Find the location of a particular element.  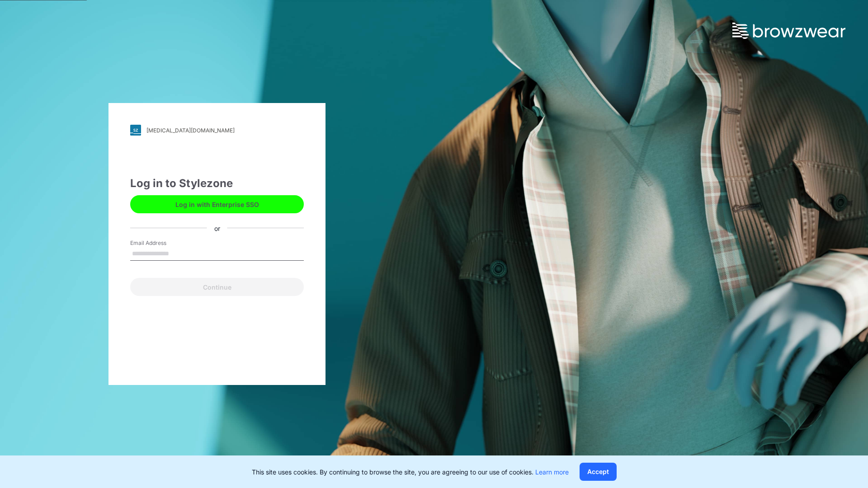

label: Email Address is located at coordinates (162, 243).